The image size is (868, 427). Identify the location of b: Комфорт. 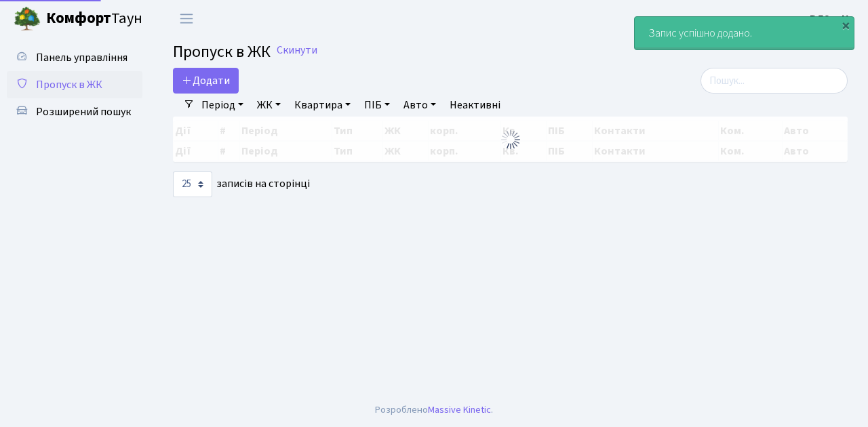
(79, 19).